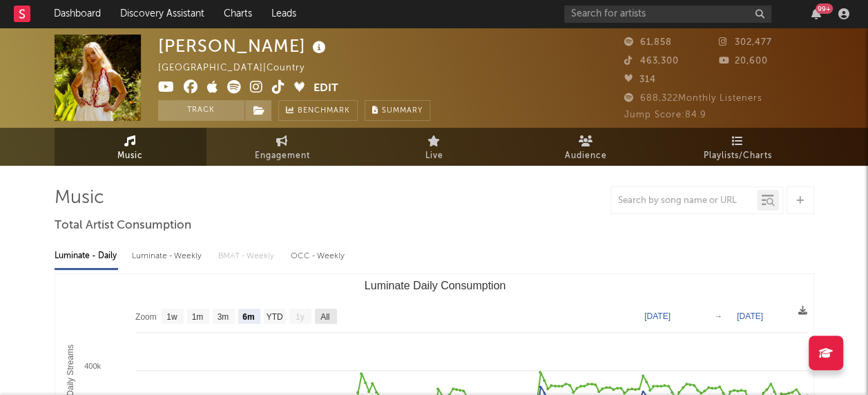 This screenshot has width=868, height=395. I want to click on a: Benchmark, so click(317, 110).